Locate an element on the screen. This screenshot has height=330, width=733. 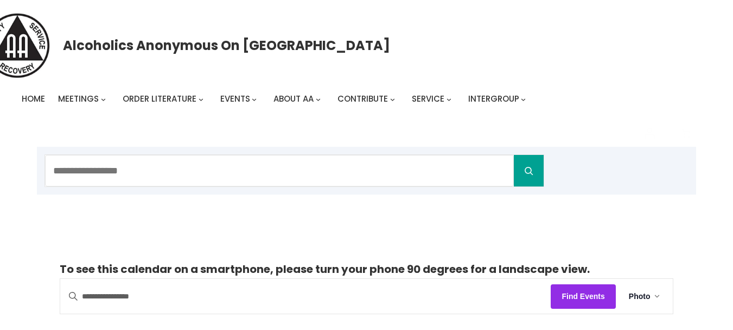
span: Service is located at coordinates (428, 98).